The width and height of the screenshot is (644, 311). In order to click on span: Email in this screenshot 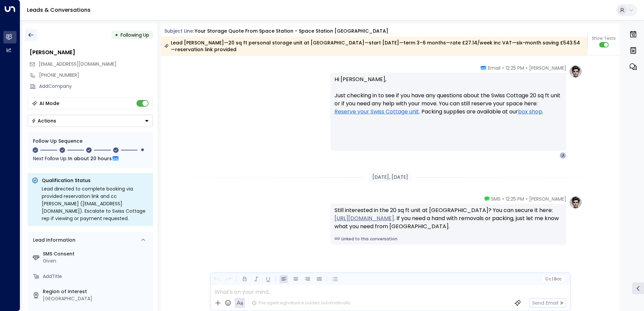, I will do `click(494, 68)`.